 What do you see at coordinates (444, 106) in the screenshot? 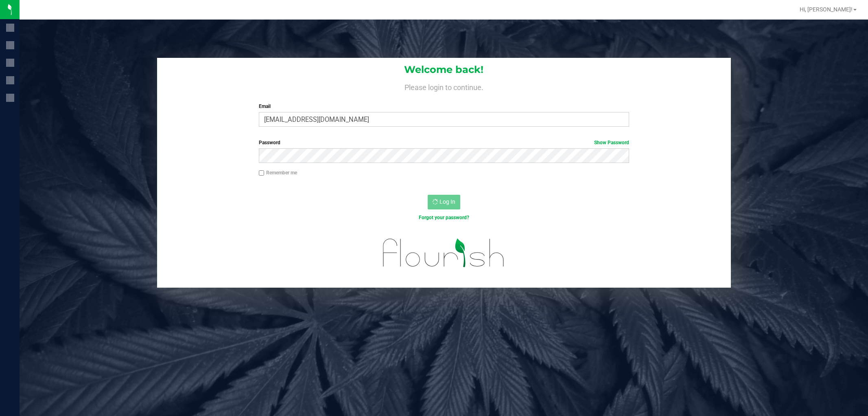
I see `label: Email` at bounding box center [444, 106].